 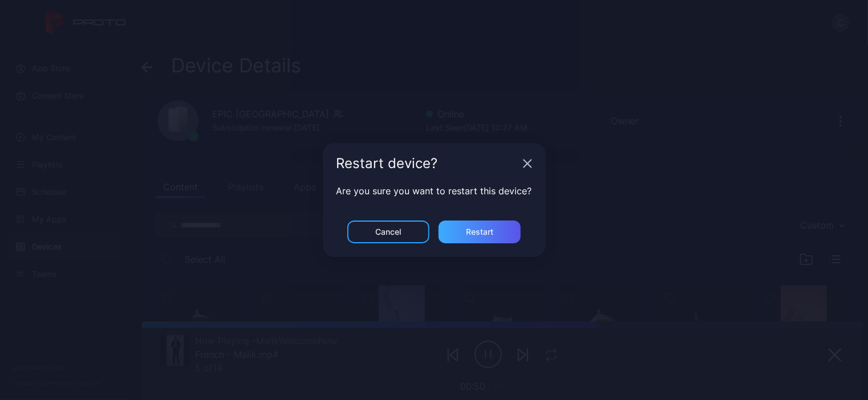 I want to click on div: Restart device?, so click(x=427, y=163).